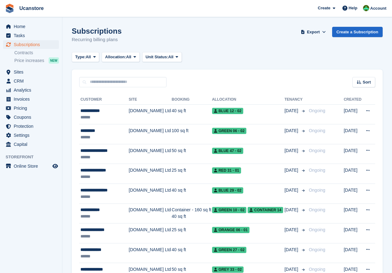  I want to click on div: NEW, so click(54, 60).